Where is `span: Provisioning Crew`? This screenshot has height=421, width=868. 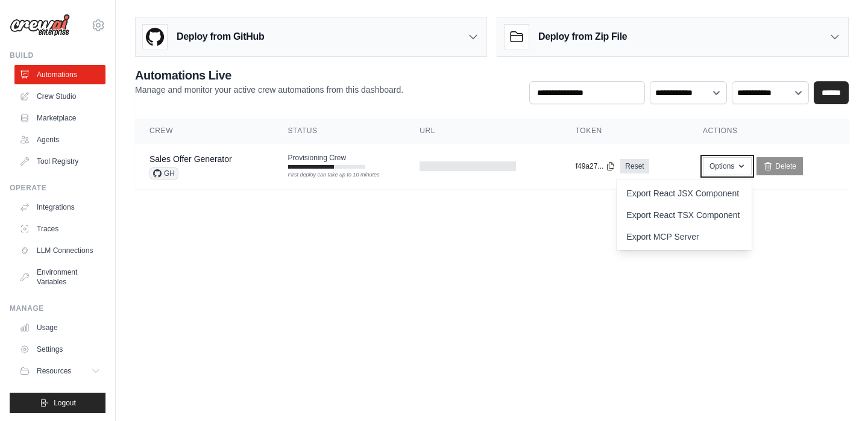 span: Provisioning Crew is located at coordinates (317, 158).